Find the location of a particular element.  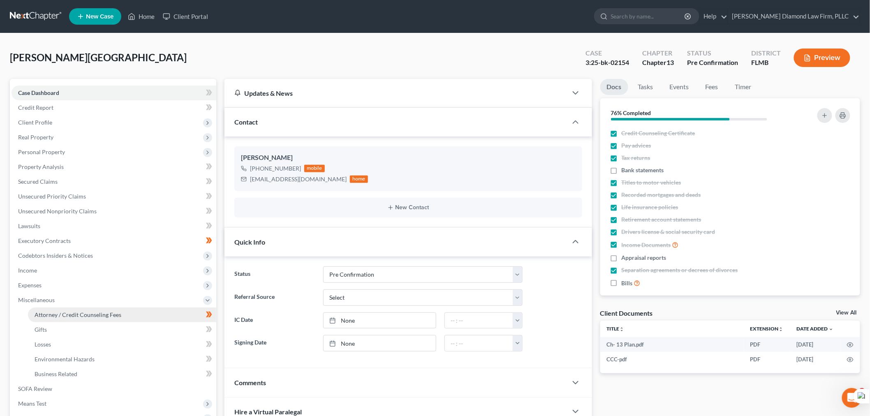

span: Unsecured Nonpriority Claims is located at coordinates (57, 211).